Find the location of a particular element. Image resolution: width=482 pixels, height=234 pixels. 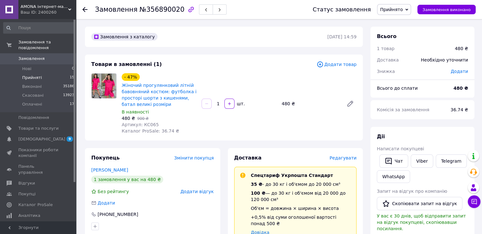

span: Знижка is located at coordinates (386, 71).